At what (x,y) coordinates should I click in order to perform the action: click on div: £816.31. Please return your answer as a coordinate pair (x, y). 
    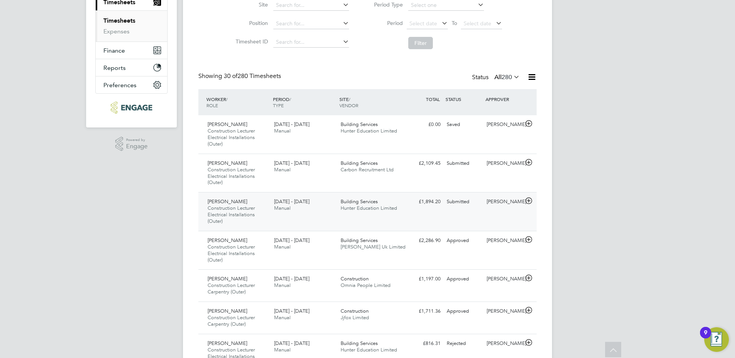
    Looking at the image, I should click on (424, 344).